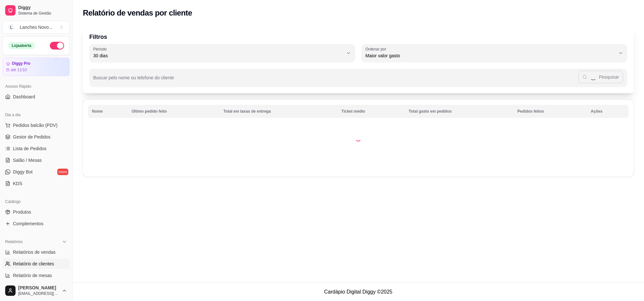  I want to click on label: Período, so click(101, 49).